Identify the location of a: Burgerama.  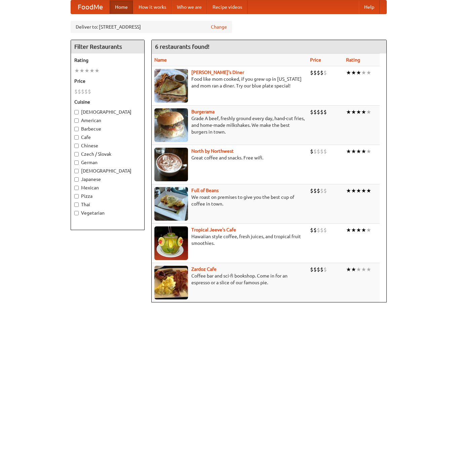
(203, 112).